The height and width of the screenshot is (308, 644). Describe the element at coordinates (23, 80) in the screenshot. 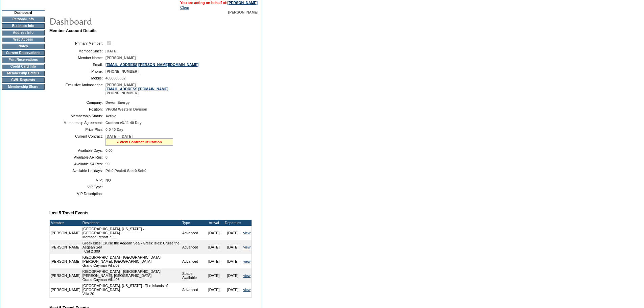

I see `td: CWL Requests` at that location.